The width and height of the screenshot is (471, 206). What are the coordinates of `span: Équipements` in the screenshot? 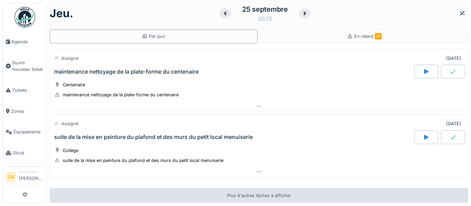 It's located at (29, 132).